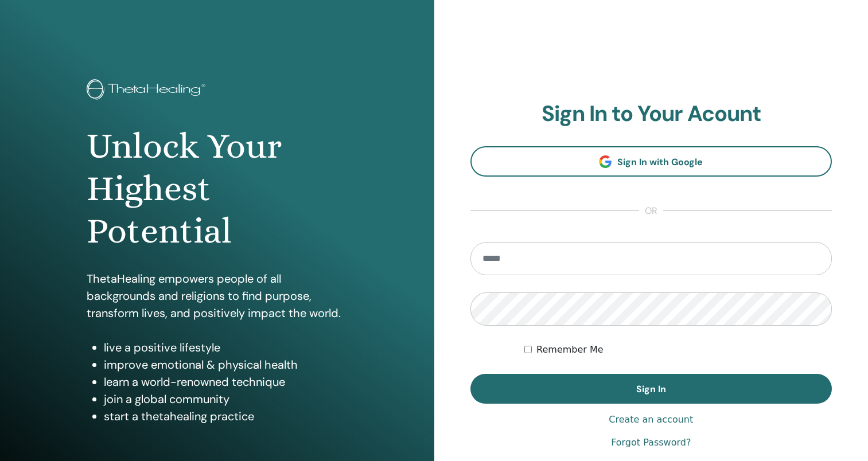 Image resolution: width=868 pixels, height=461 pixels. What do you see at coordinates (651, 389) in the screenshot?
I see `span: Sign In` at bounding box center [651, 389].